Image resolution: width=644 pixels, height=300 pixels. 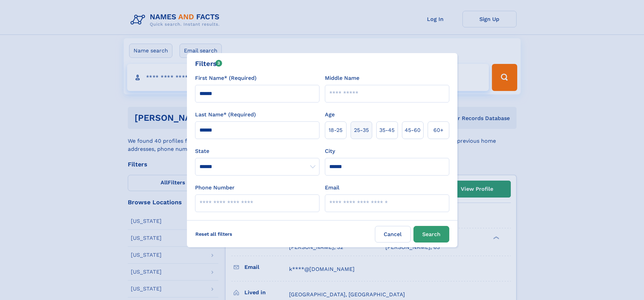 What do you see at coordinates (330, 151) in the screenshot?
I see `label: City` at bounding box center [330, 151].